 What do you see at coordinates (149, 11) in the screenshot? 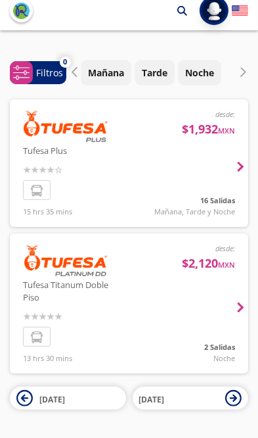
I see `p: Navojoa` at bounding box center [149, 11].